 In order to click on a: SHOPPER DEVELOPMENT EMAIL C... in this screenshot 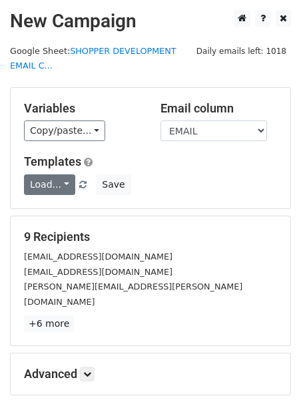, I will do `click(93, 59)`.